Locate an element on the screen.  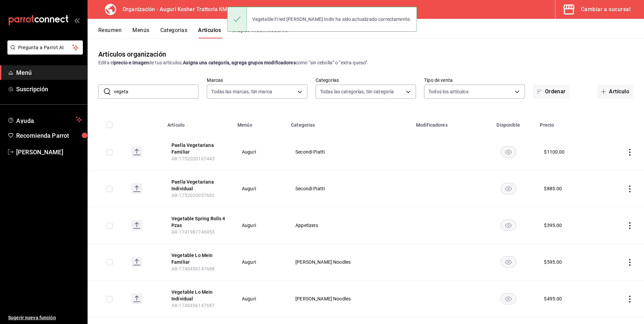
th: Menús is located at coordinates (260, 123).